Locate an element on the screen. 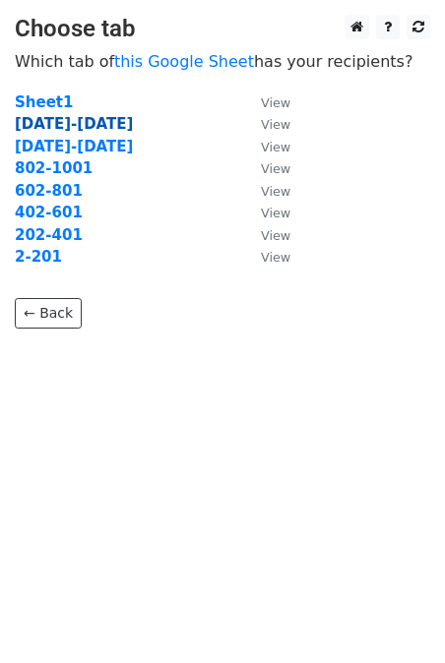 This screenshot has height=663, width=445. strong: 602-801 is located at coordinates (48, 191).